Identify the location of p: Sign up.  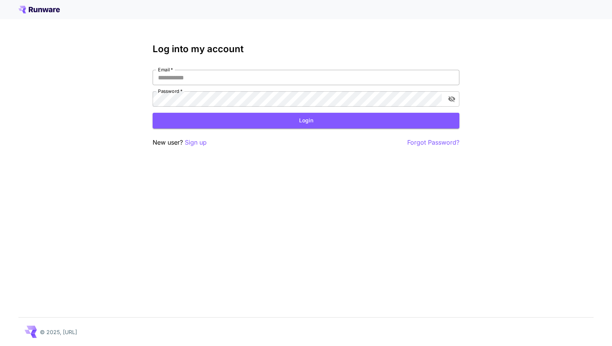
(196, 142).